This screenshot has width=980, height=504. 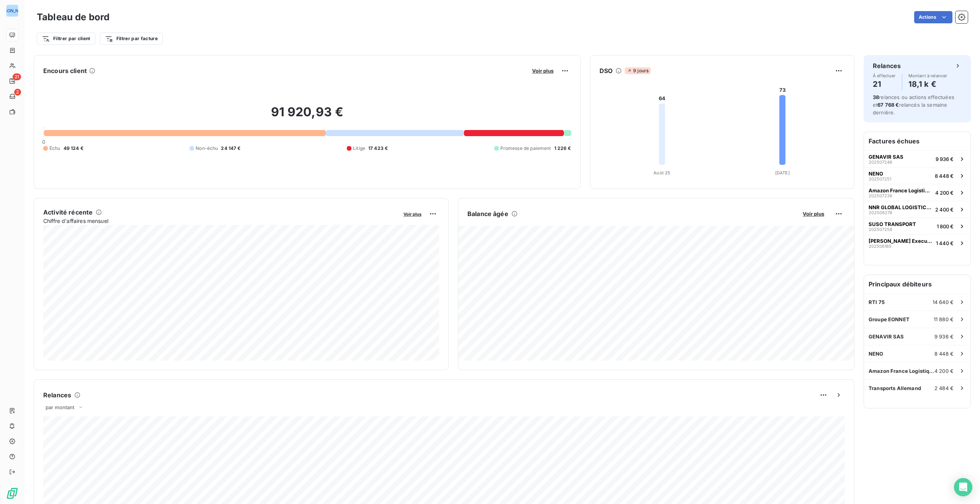 What do you see at coordinates (606, 71) in the screenshot?
I see `h6: DSO` at bounding box center [606, 71].